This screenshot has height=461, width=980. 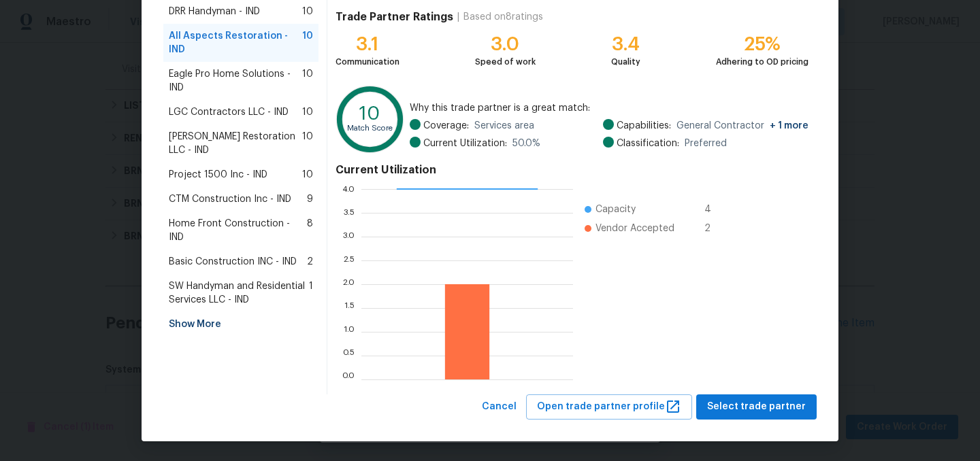 I want to click on span: Cancel, so click(x=499, y=407).